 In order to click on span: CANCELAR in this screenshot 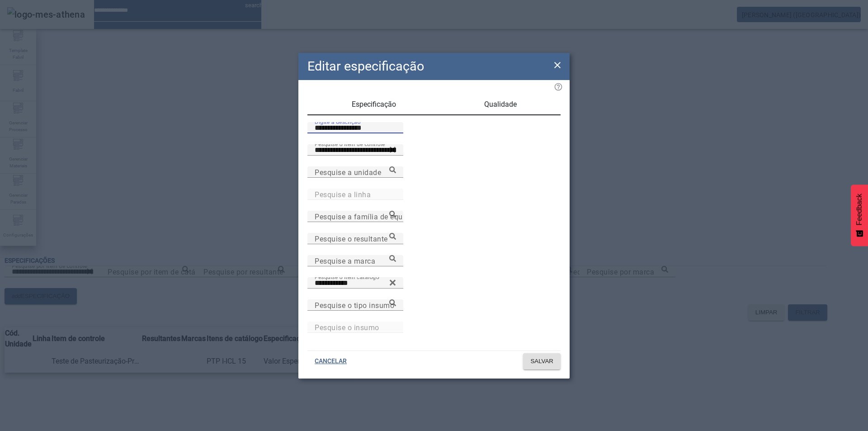, I will do `click(331, 362)`.